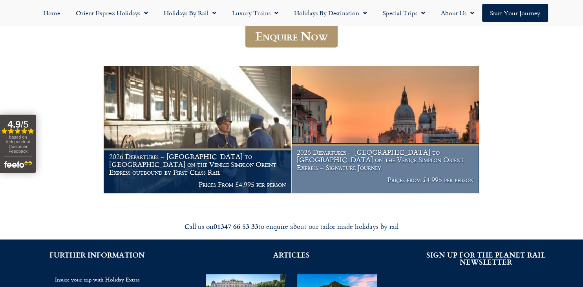  Describe the element at coordinates (255, 13) in the screenshot. I see `a: Luxury Trains` at that location.